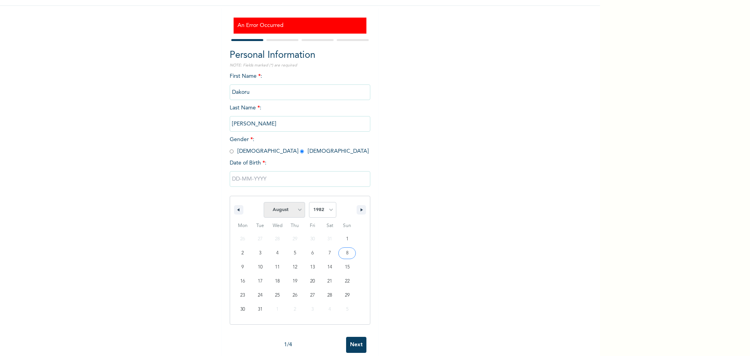  I want to click on button: 1, so click(347, 239).